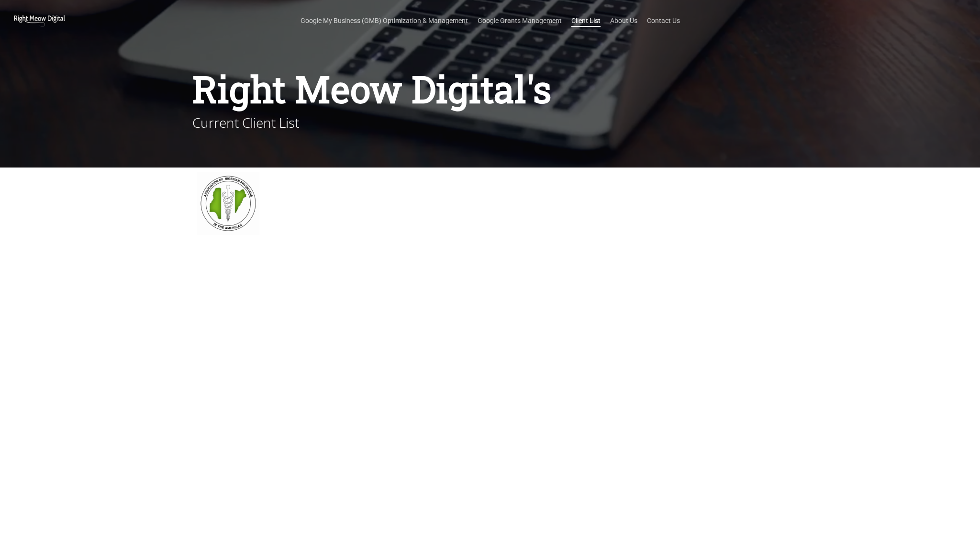  I want to click on a: Google My Business (GMB) Optimization & Management, so click(385, 20).